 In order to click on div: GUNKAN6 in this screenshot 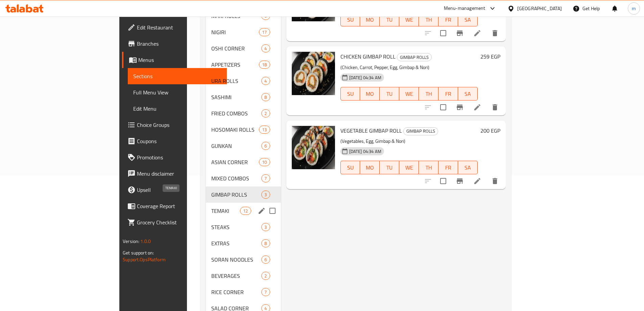, I will do `click(243, 146)`.